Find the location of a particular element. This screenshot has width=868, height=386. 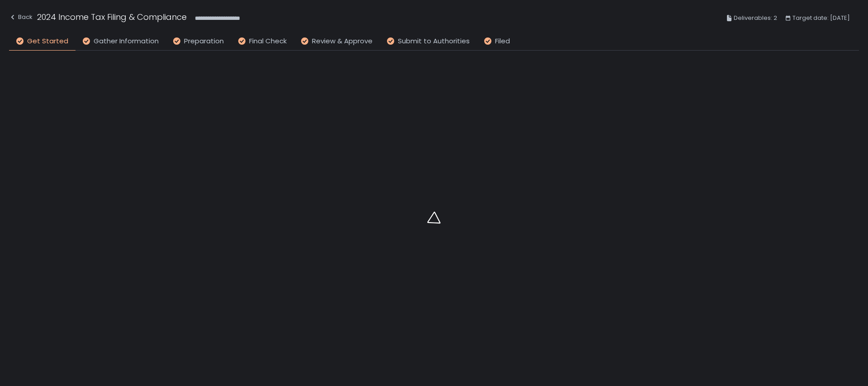

span: Final Check is located at coordinates (268, 41).